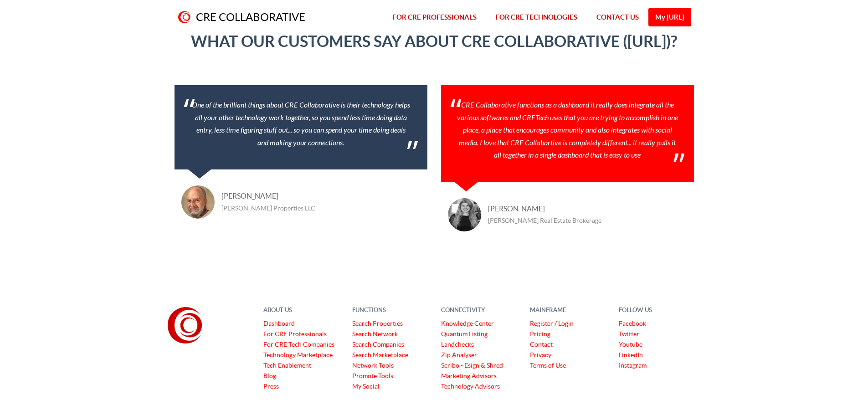 This screenshot has height=415, width=868. Describe the element at coordinates (633, 324) in the screenshot. I see `a: Facebook` at that location.